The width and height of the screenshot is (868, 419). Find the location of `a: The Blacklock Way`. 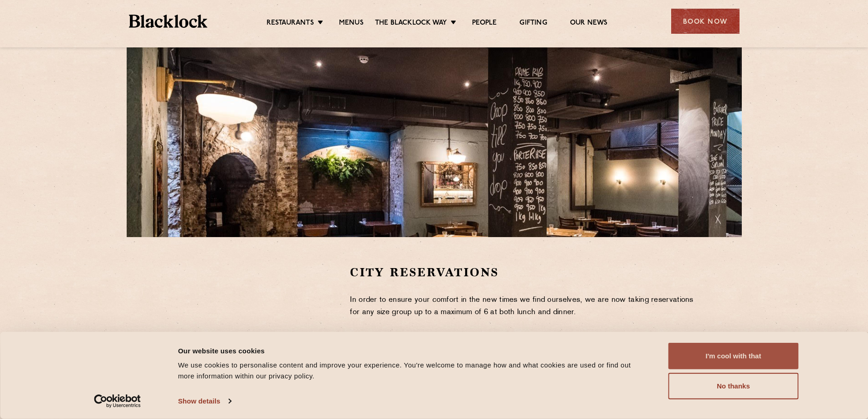

a: The Blacklock Way is located at coordinates (411, 24).